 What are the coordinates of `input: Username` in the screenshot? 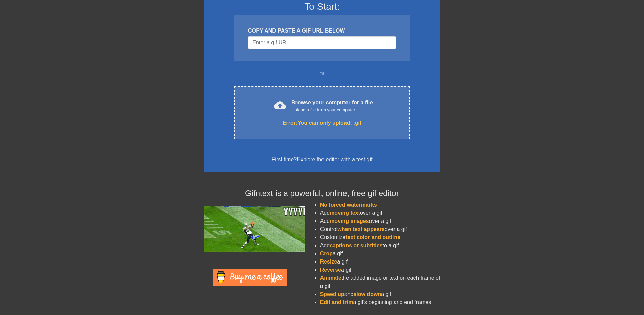 It's located at (322, 43).